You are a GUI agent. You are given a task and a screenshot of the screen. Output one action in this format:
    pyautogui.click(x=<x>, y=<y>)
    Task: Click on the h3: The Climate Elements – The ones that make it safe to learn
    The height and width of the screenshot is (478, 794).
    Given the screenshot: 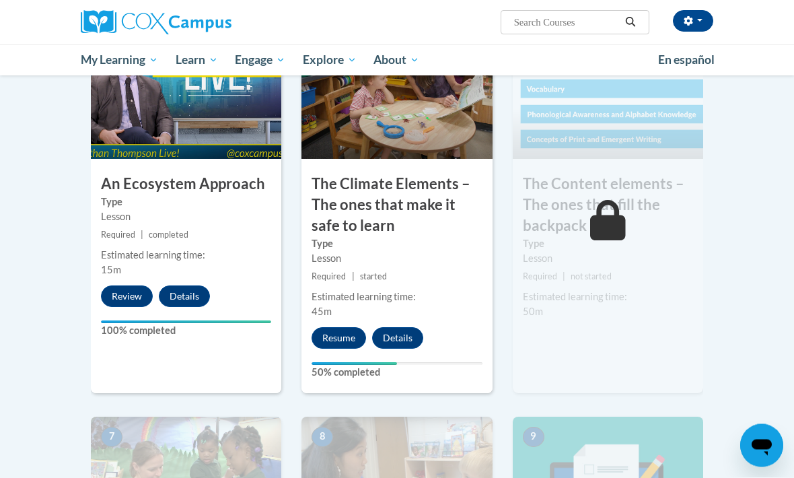 What is the action you would take?
    pyautogui.click(x=396, y=205)
    